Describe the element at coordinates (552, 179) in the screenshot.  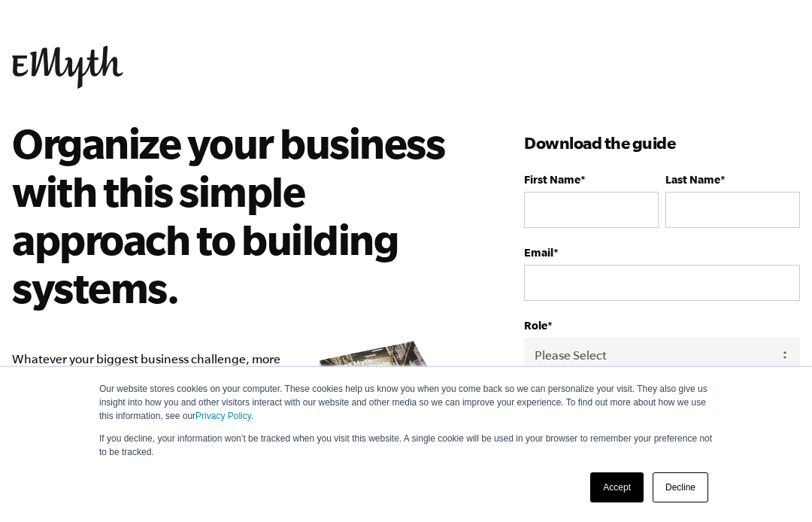
I see `span: First Name` at that location.